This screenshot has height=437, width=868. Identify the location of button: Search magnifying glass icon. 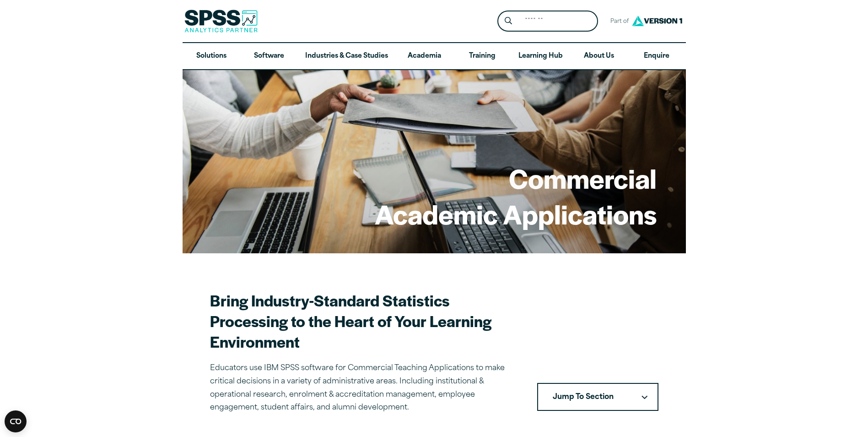
(508, 21).